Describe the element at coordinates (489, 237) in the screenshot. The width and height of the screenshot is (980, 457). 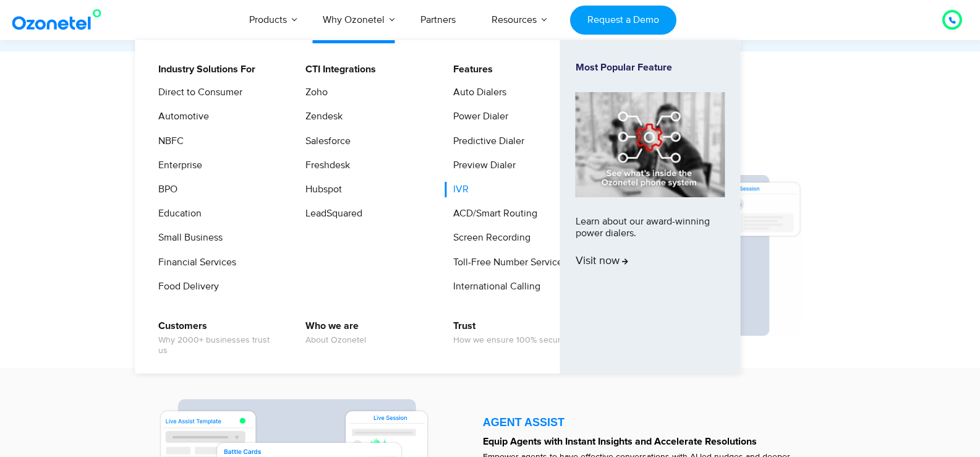
I see `a: Screen Recording` at that location.